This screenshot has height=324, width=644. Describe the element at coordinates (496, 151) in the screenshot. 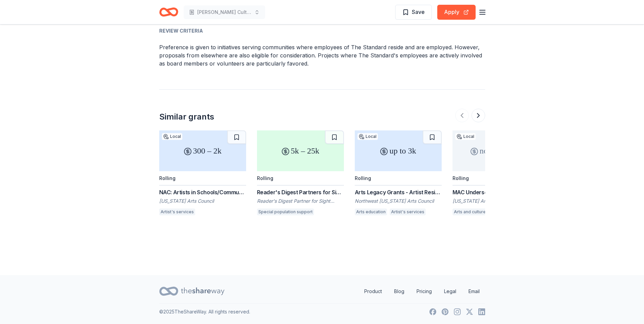

I see `div: not specified` at that location.